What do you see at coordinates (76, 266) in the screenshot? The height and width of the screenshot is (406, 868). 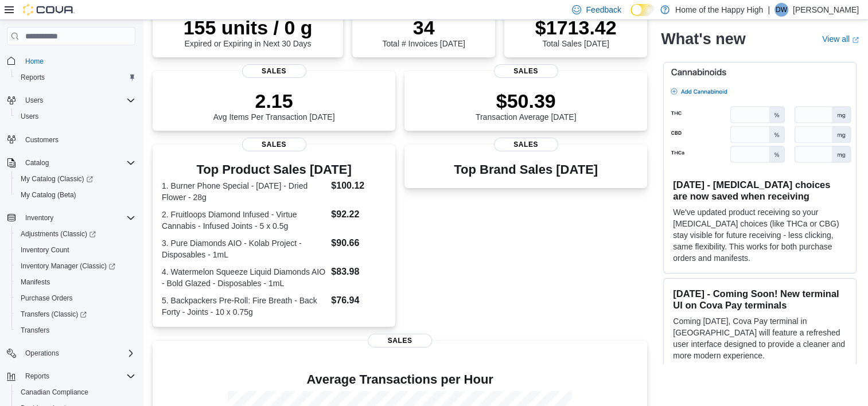 I see `span: Inventory Manager (Classic)` at bounding box center [76, 266].